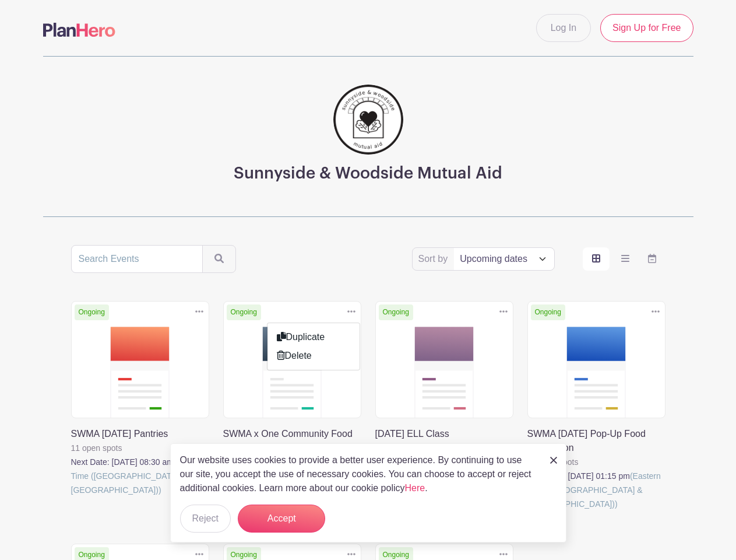 The width and height of the screenshot is (736, 560). What do you see at coordinates (563, 28) in the screenshot?
I see `a: Log In` at bounding box center [563, 28].